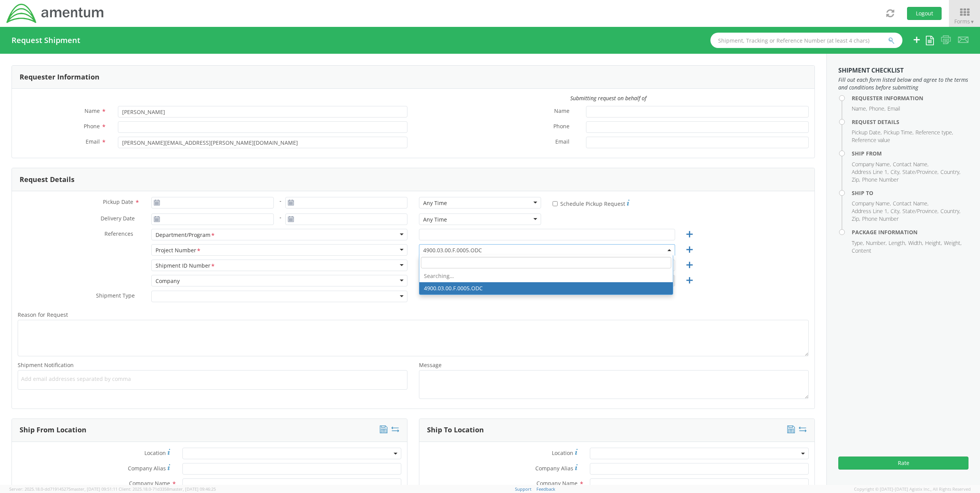 This screenshot has height=493, width=980. I want to click on h3: Shipment Checklist, so click(903, 71).